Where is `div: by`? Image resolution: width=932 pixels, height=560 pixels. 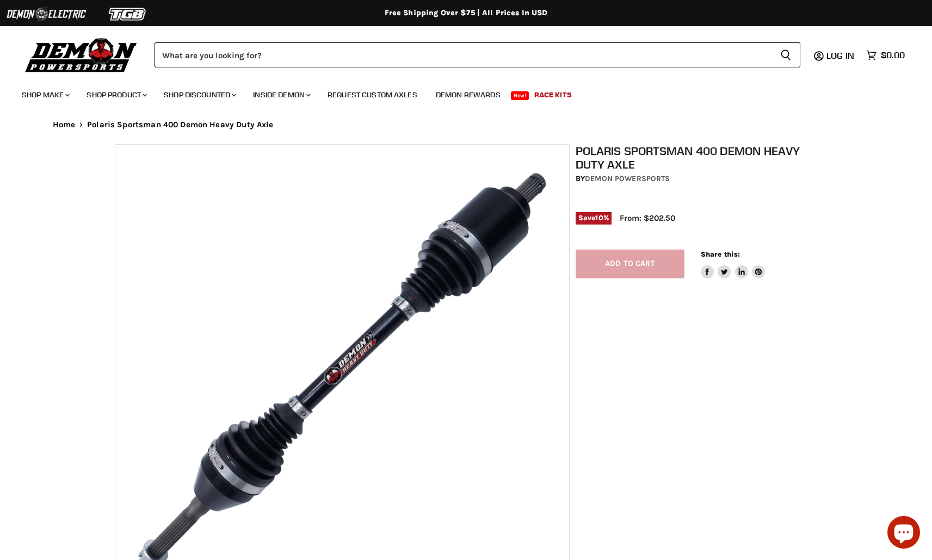
div: by is located at coordinates (700, 179).